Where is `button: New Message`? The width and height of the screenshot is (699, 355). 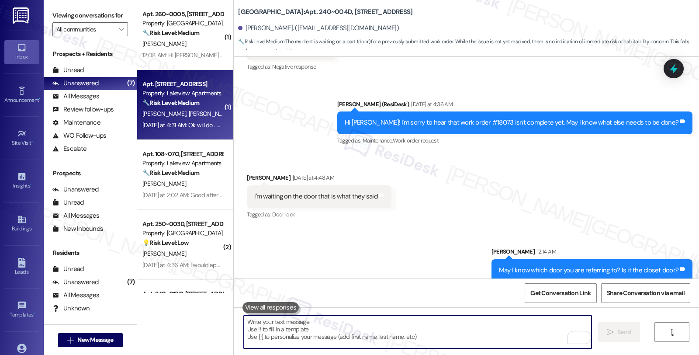 button: New Message is located at coordinates (90, 340).